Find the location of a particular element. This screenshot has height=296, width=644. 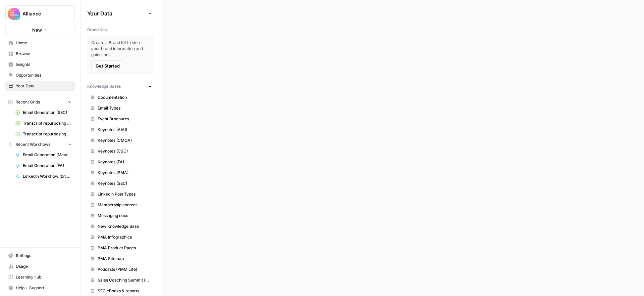

span: Insights is located at coordinates (44, 64).